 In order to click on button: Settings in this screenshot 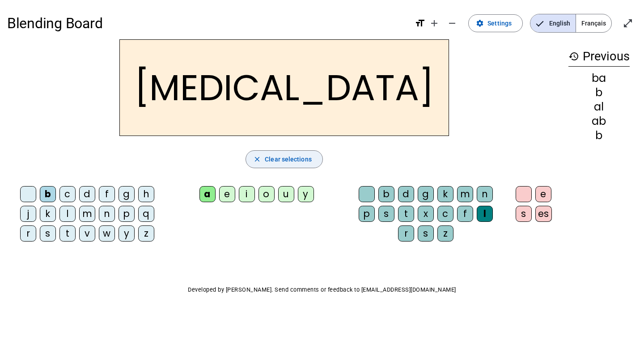, I will do `click(496, 23)`.